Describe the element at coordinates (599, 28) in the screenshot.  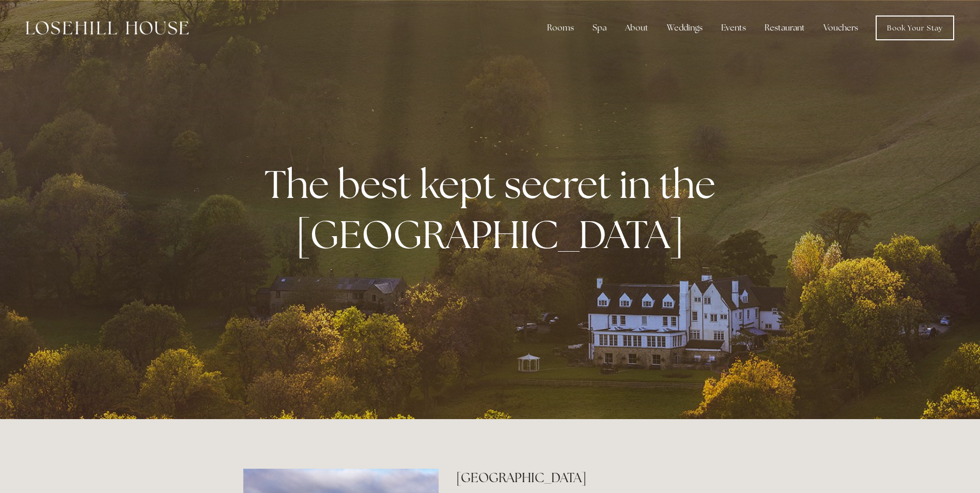
I see `div: Spa` at that location.